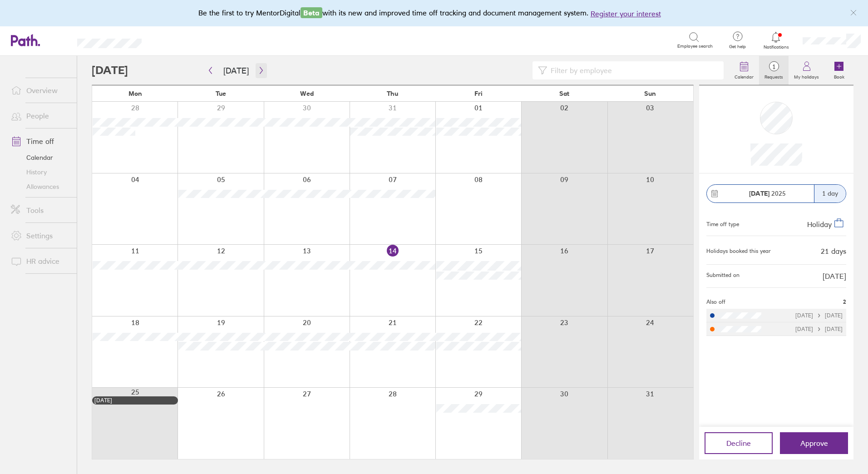 The width and height of the screenshot is (868, 474). What do you see at coordinates (434, 13) in the screenshot?
I see `div: Be the first to try MentorDigital with its new and improved time off tracking and document manage...` at bounding box center [434, 13].